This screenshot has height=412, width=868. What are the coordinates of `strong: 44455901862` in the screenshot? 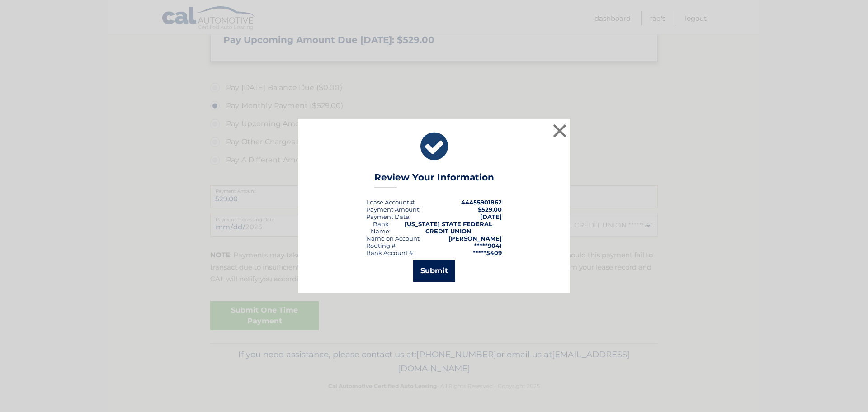 It's located at (482, 202).